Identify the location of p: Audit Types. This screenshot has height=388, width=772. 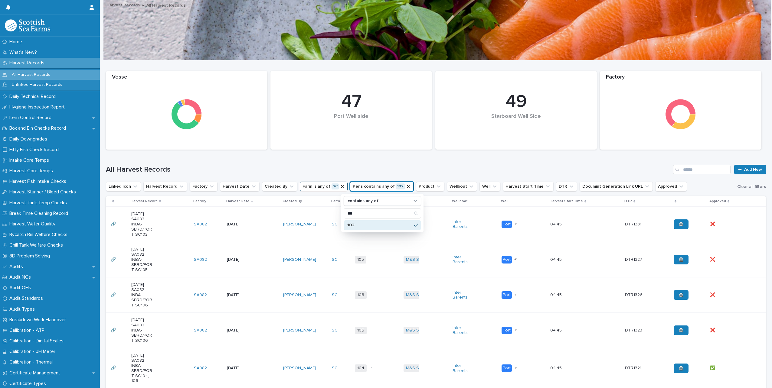
(23, 309).